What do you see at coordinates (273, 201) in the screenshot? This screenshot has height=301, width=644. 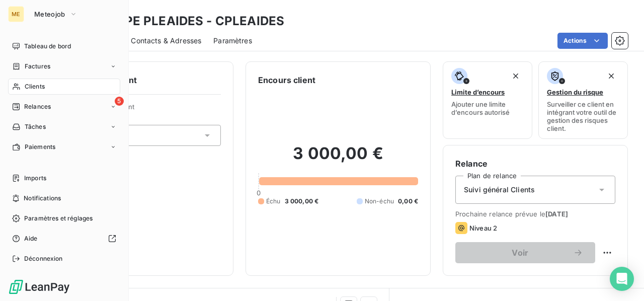 I see `span: Échu` at bounding box center [273, 201].